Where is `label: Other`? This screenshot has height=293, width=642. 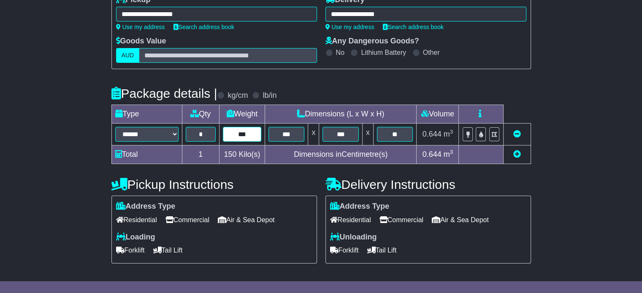
label: Other is located at coordinates (431, 52).